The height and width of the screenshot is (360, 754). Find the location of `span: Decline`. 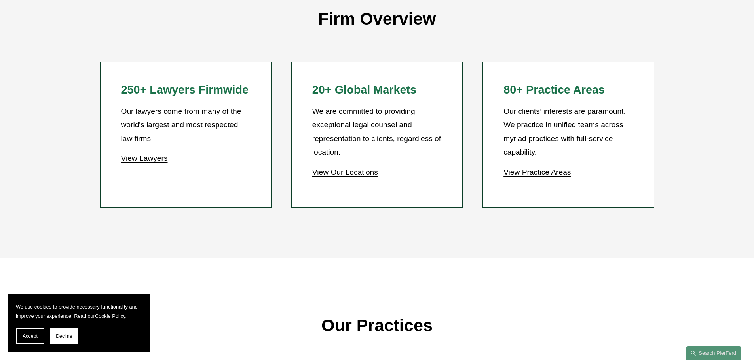

span: Decline is located at coordinates (64, 337).